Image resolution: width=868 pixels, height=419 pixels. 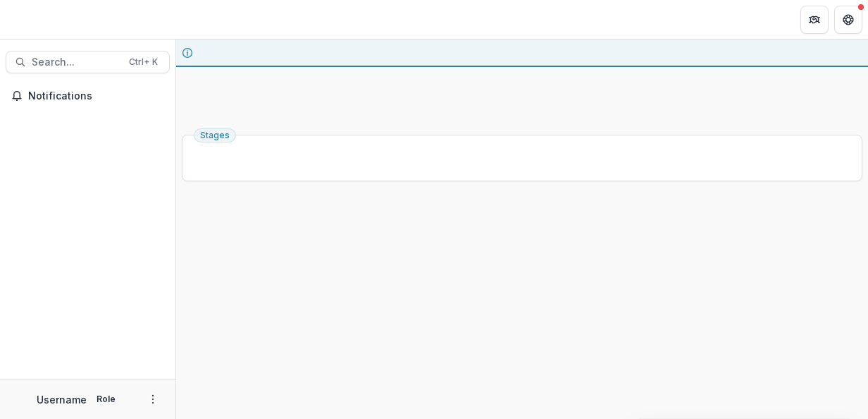 What do you see at coordinates (62, 399) in the screenshot?
I see `p: Username` at bounding box center [62, 399].